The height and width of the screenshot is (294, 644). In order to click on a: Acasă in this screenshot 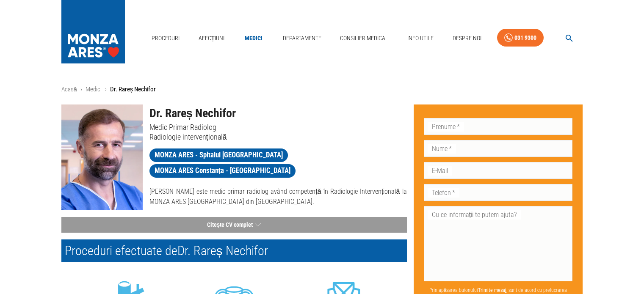, I will do `click(69, 89)`.